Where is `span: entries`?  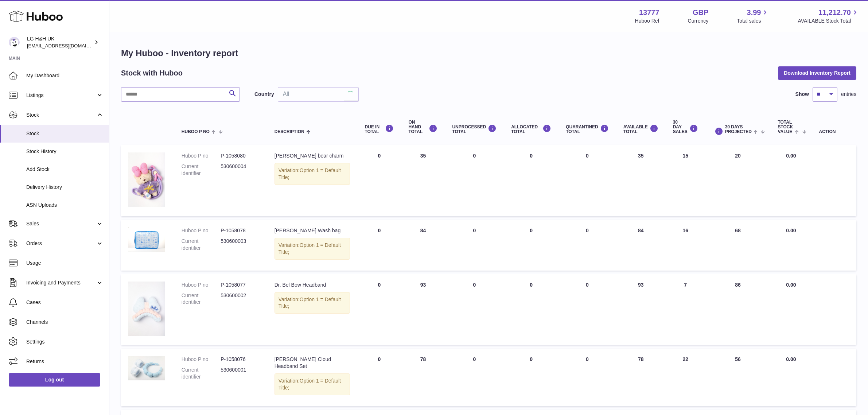 span: entries is located at coordinates (848, 94).